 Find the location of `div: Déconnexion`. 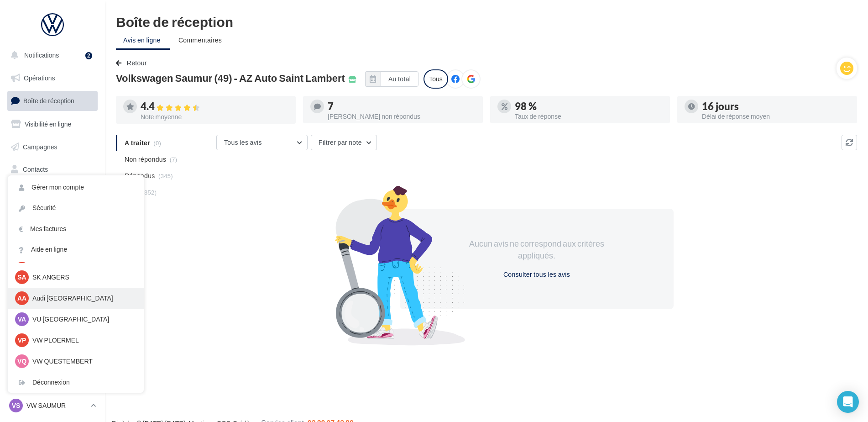

div: Déconnexion is located at coordinates (76, 382).